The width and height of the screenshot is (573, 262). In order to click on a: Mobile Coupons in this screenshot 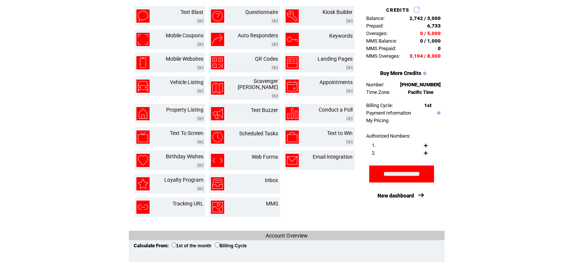, I will do `click(185, 35)`.